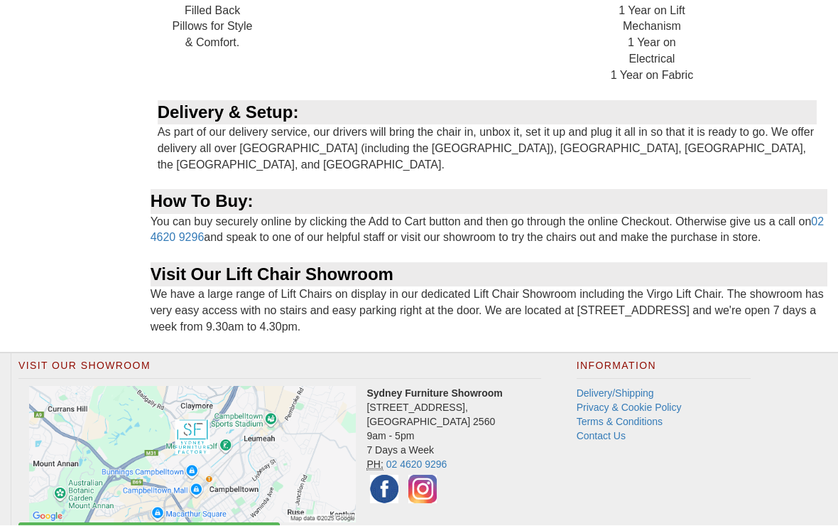  What do you see at coordinates (434, 394) in the screenshot?
I see `strong: Sydney Furniture Showroom` at bounding box center [434, 394].